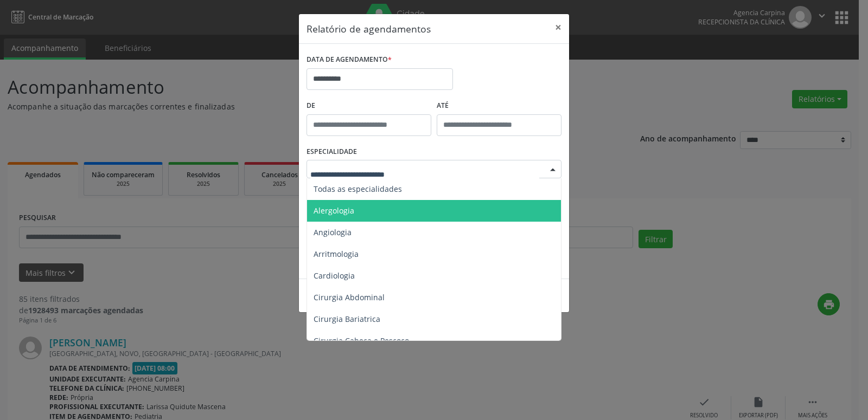  Describe the element at coordinates (361, 340) in the screenshot. I see `span: Cirurgia Cabeça e Pescoço` at that location.